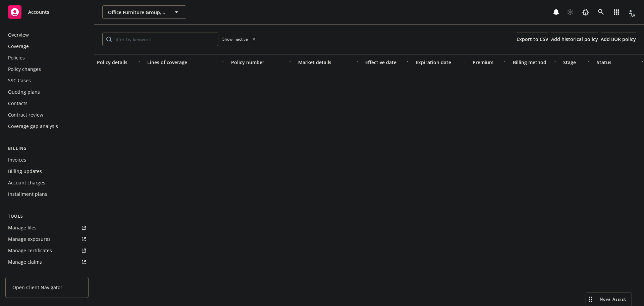 This screenshot has height=306, width=644. Describe the element at coordinates (20, 80) in the screenshot. I see `div: SSC Cases` at that location.